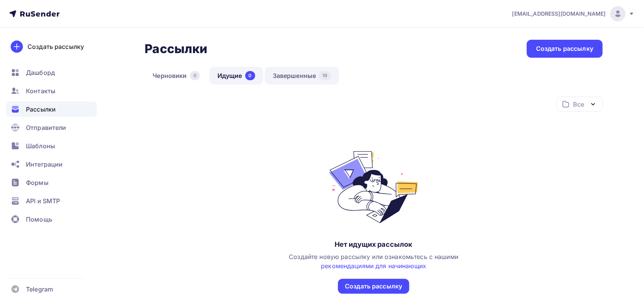 This screenshot has width=644, height=306. Describe the element at coordinates (46, 127) in the screenshot. I see `span: Отправители` at that location.